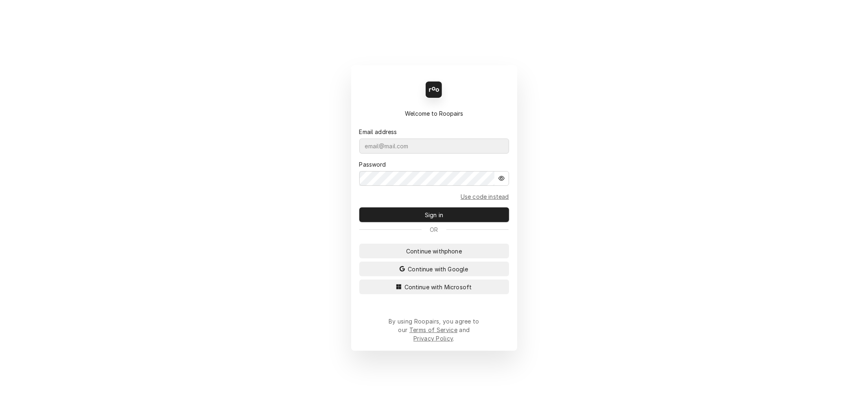 The width and height of the screenshot is (868, 416). I want to click on span: Continue with phone, so click(434, 251).